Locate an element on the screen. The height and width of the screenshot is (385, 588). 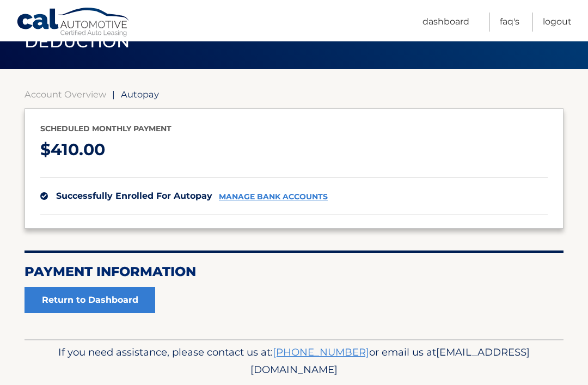
p: If you need assistance, please contact us at: or email us at is located at coordinates (294, 361).